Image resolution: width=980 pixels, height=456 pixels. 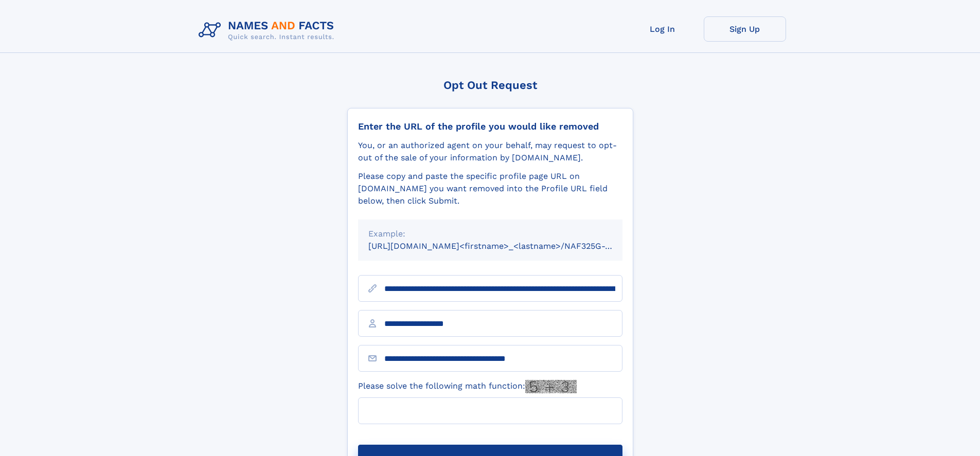 What do you see at coordinates (745, 29) in the screenshot?
I see `a: Sign Up` at bounding box center [745, 29].